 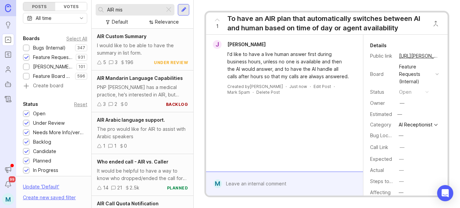 I want to click on div: 196, so click(x=129, y=62).